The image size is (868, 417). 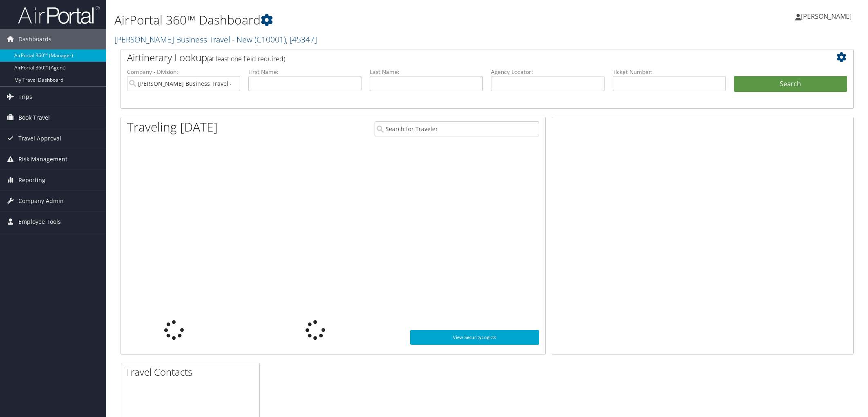 What do you see at coordinates (363, 20) in the screenshot?
I see `h1: AirPortal 360™ Dashboard` at bounding box center [363, 20].